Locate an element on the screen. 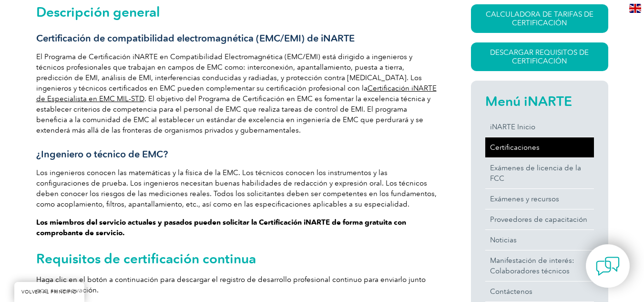 The image size is (644, 302). font: Noticias is located at coordinates (504, 241).